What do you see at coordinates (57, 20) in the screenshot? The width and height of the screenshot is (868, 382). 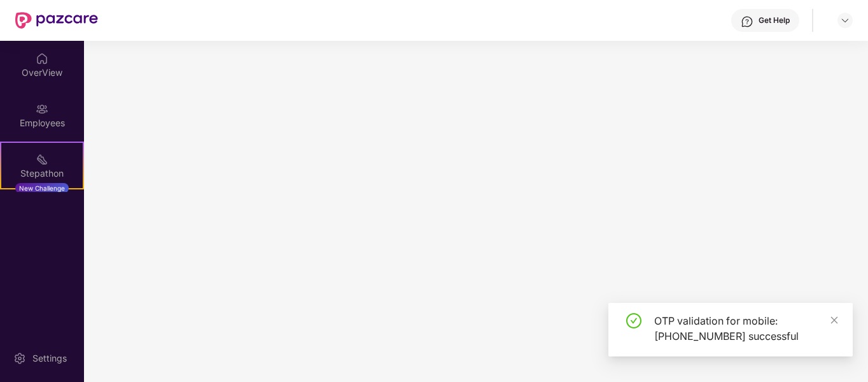 I see `img: New Pazcare Logo` at bounding box center [57, 20].